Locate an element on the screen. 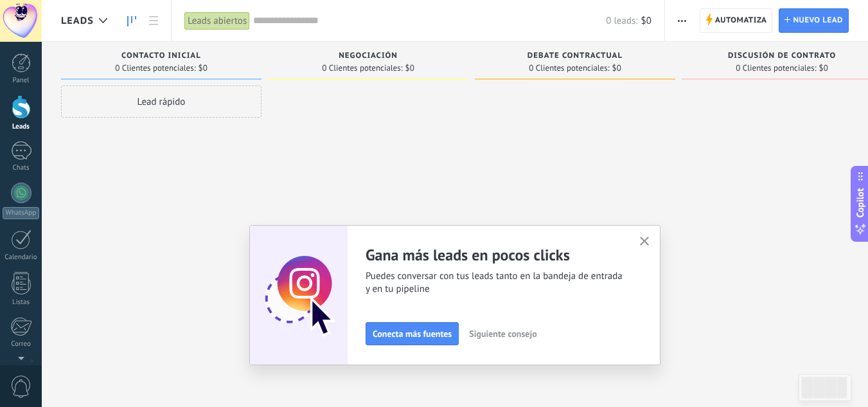 This screenshot has height=407, width=868. a: Nuevo lead is located at coordinates (813, 20).